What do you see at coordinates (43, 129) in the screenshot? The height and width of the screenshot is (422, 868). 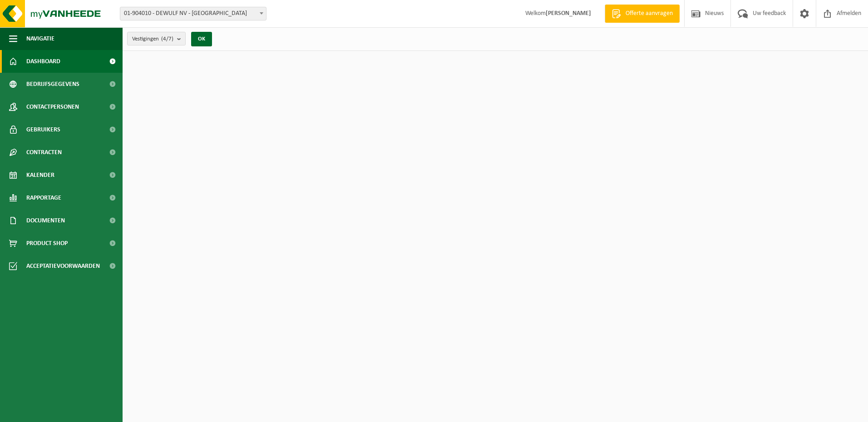 I see `span: Gebruikers` at bounding box center [43, 129].